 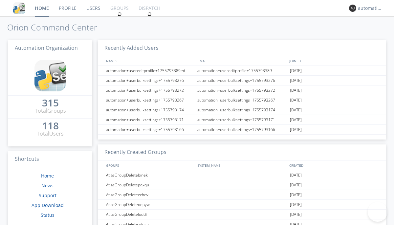 What do you see at coordinates (241, 153) in the screenshot?
I see `h3: Recently Created Groups` at bounding box center [241, 153].